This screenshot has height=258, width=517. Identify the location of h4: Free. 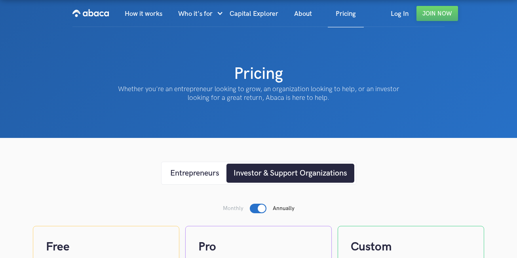
(106, 247).